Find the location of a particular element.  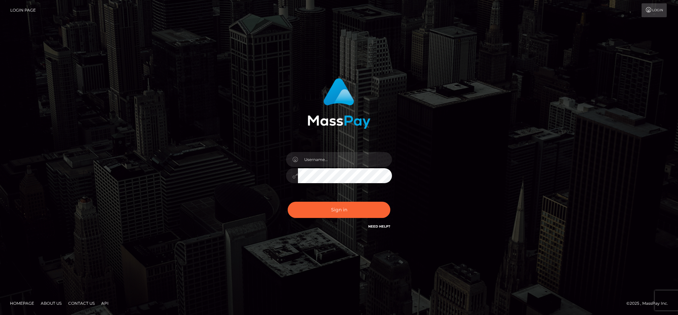

a: About Us is located at coordinates (51, 303).